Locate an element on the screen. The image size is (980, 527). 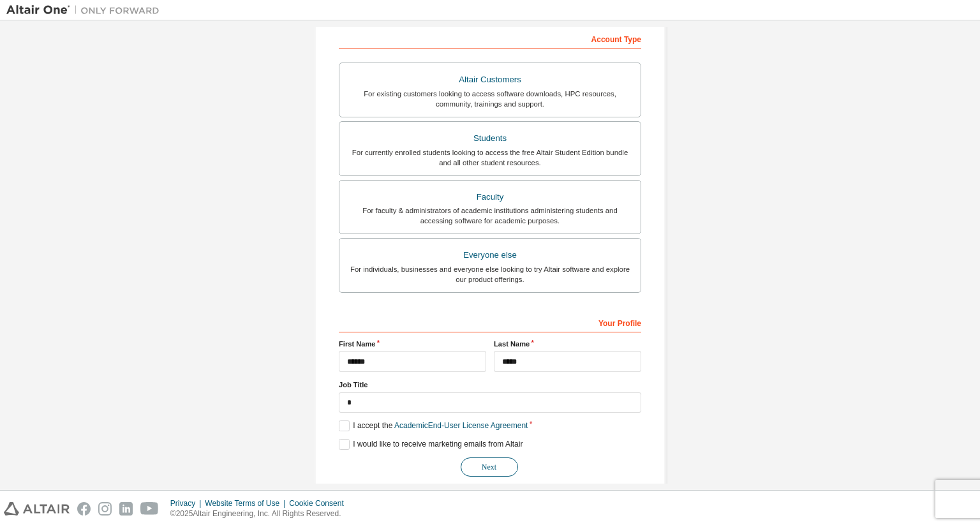
img: instagram.svg is located at coordinates (104, 509).